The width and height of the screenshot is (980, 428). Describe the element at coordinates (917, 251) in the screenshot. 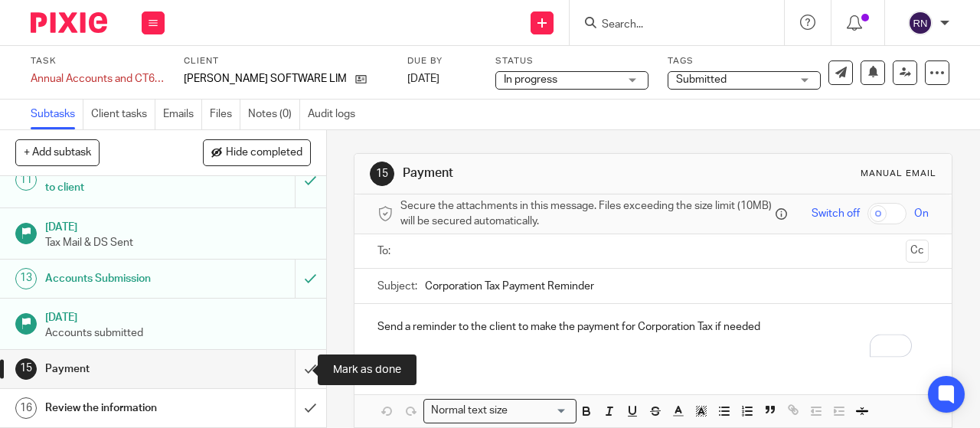

I see `button: Cc` at that location.